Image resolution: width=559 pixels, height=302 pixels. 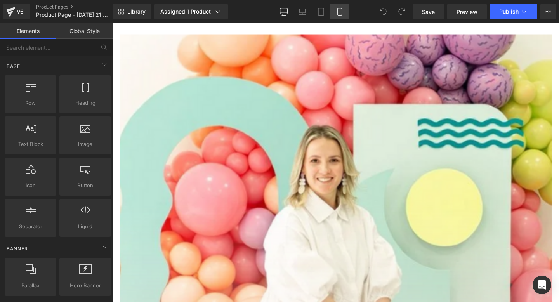 I want to click on span: Row, so click(x=30, y=103).